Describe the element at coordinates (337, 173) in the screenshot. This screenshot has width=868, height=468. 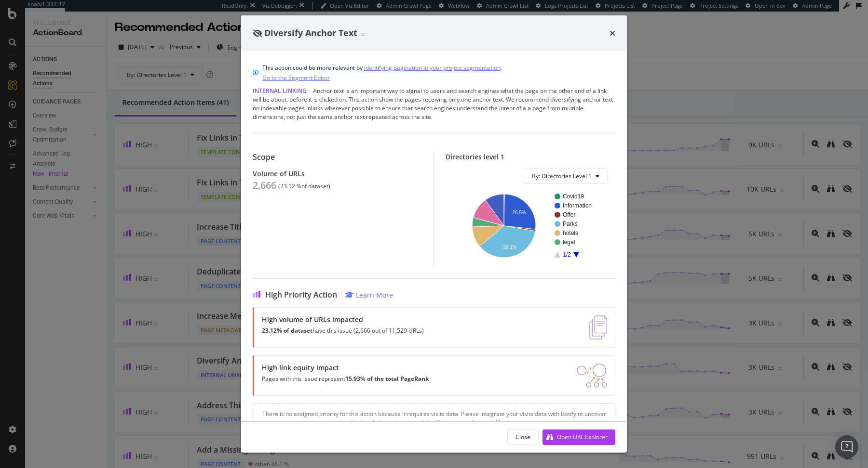
I see `div: Volume of URLs` at that location.